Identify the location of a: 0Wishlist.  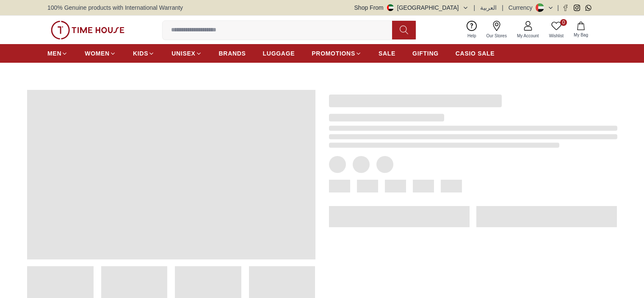
(557, 30).